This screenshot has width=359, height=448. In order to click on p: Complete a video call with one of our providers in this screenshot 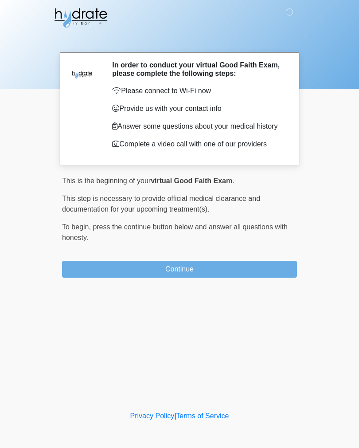, I will do `click(198, 144)`.